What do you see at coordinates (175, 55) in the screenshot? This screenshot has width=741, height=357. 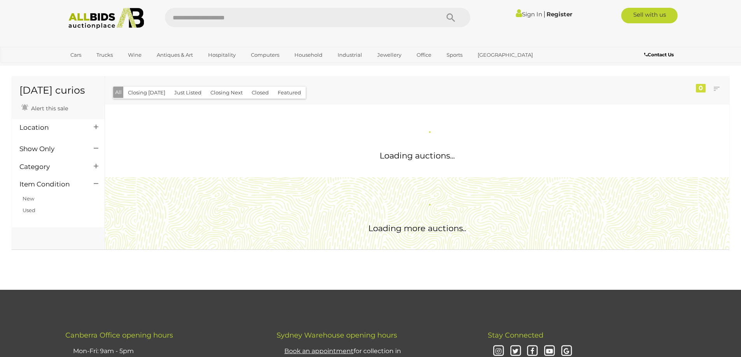 I see `a: Antiques & Art` at bounding box center [175, 55].